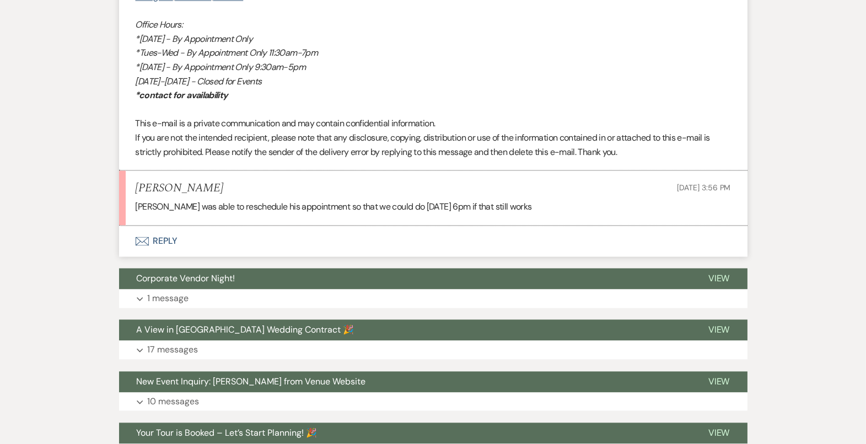  I want to click on p: If you are not the intended recipient, please note that any disclosure, copying, distribution or ..., so click(433, 144).